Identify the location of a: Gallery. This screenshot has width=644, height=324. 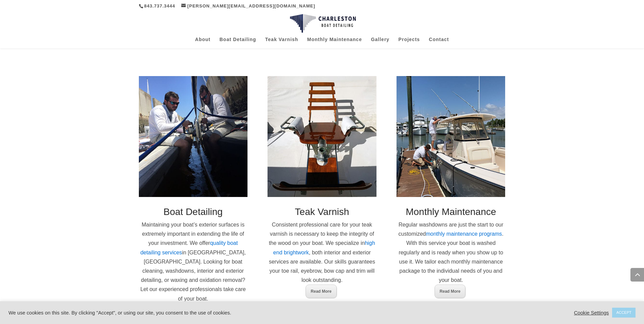
(380, 42).